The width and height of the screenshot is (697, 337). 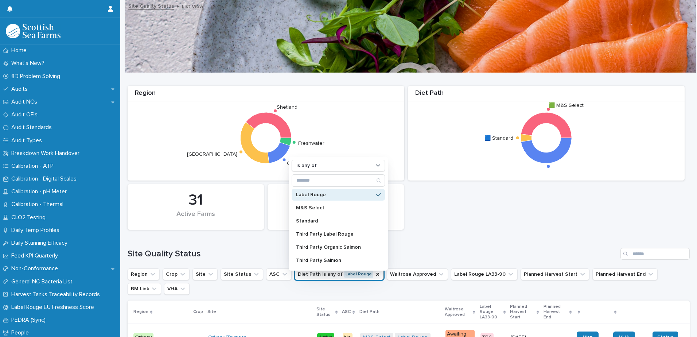 What do you see at coordinates (339, 274) in the screenshot?
I see `button: Diet Path` at bounding box center [339, 274].